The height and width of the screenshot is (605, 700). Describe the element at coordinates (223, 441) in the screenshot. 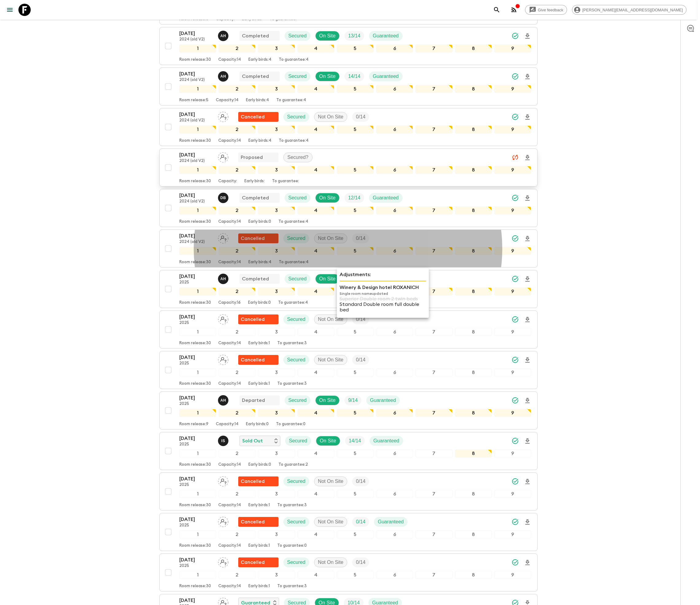

I see `p: I S` at that location.